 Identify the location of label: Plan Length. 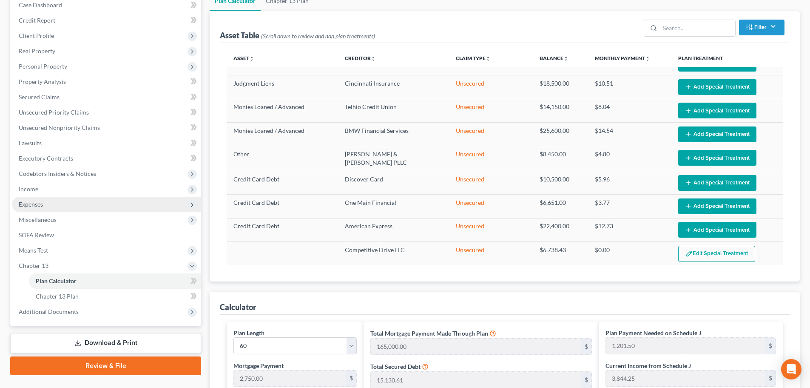
(249, 332).